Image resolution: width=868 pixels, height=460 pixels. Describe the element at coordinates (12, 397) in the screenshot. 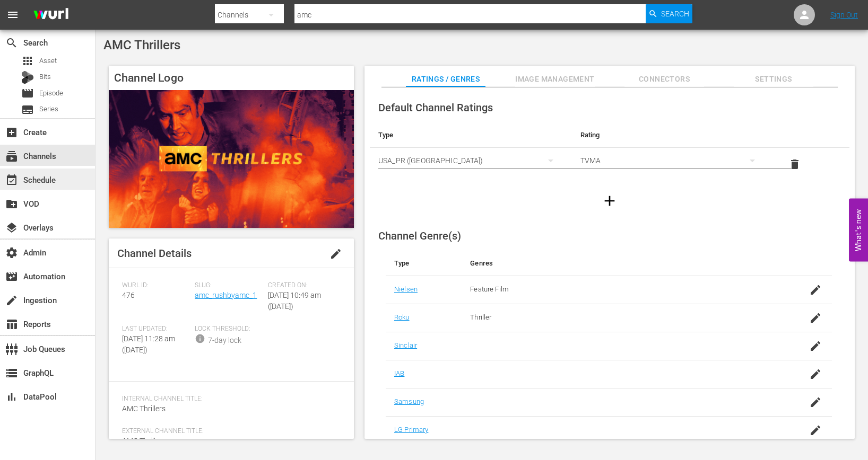

I see `span: DataPool` at that location.